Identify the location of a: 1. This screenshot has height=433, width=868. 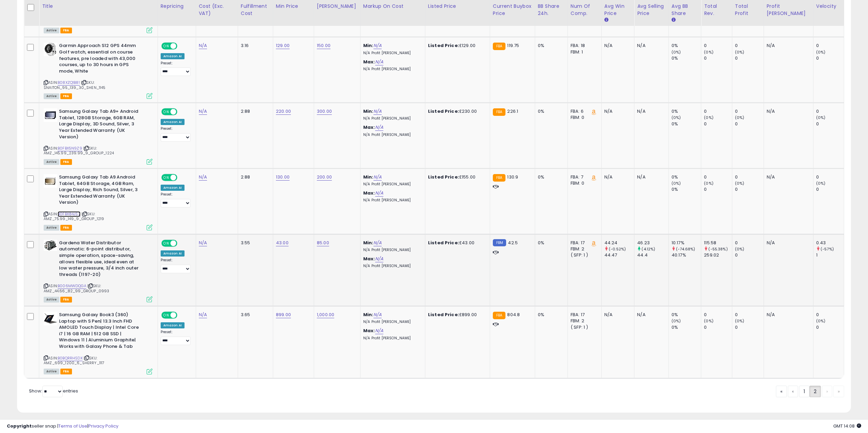
(804, 392).